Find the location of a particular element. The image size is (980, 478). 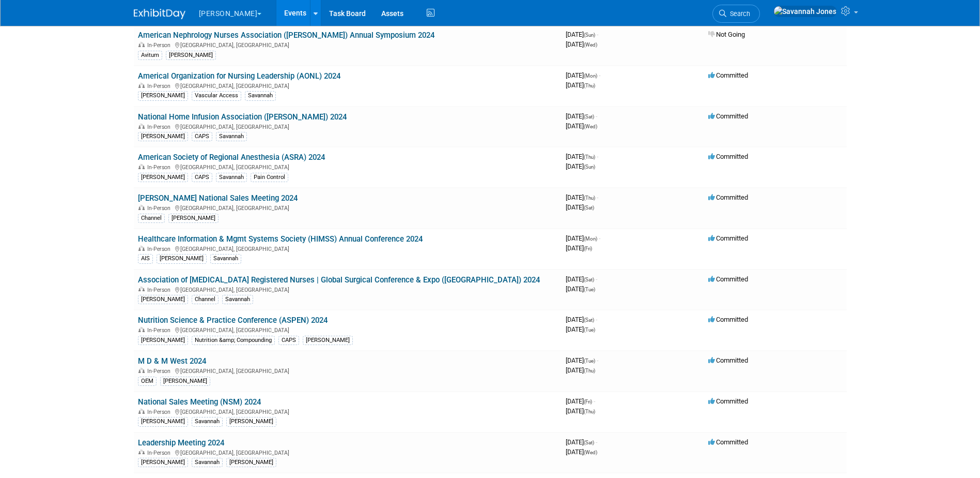

a: Nutrition Science & Practice Conference (ASPEN) 2024 is located at coordinates (233, 320).